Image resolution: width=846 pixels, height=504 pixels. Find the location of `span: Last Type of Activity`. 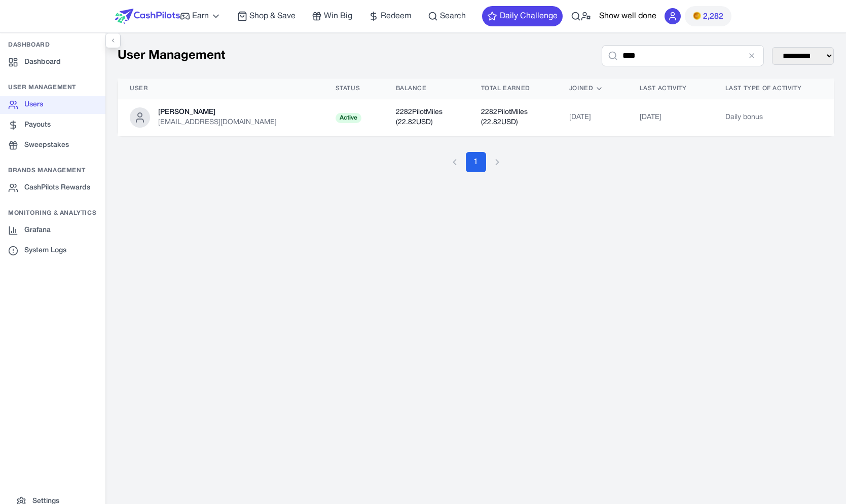

span: Last Type of Activity is located at coordinates (763, 88).